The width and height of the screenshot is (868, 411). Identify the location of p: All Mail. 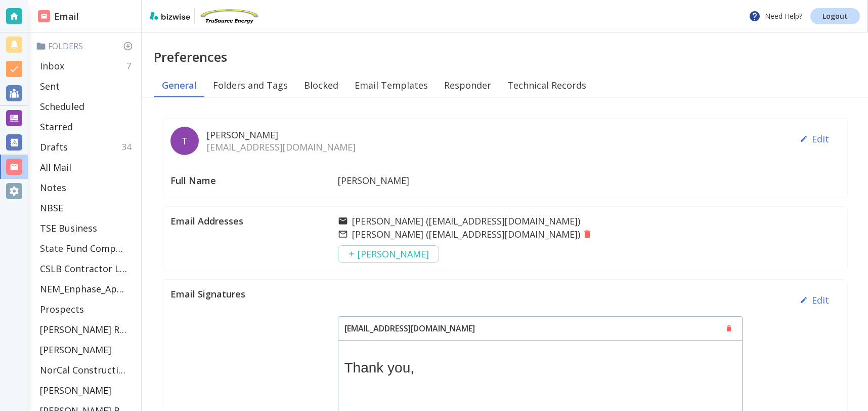
(56, 167).